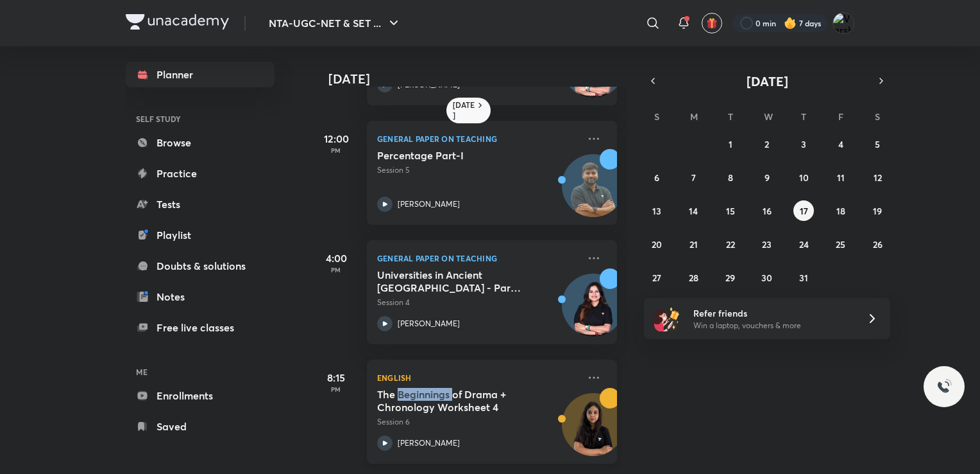 The width and height of the screenshot is (980, 474). I want to click on abbr: July 1, 2025, so click(731, 144).